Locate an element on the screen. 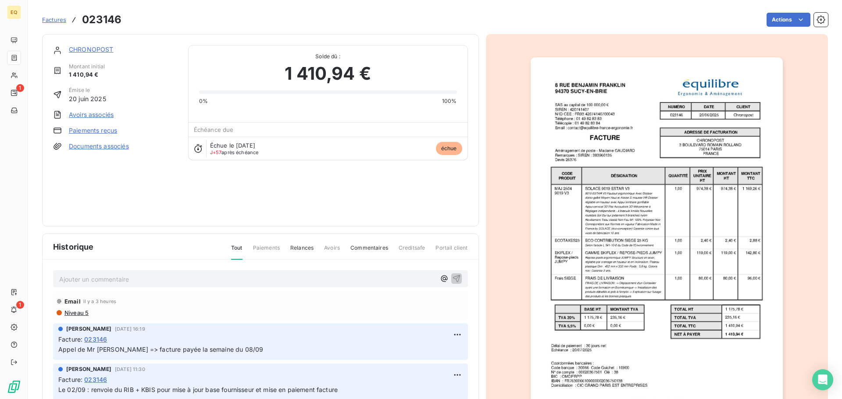 This screenshot has height=399, width=842. a: Paiements reçus is located at coordinates (93, 131).